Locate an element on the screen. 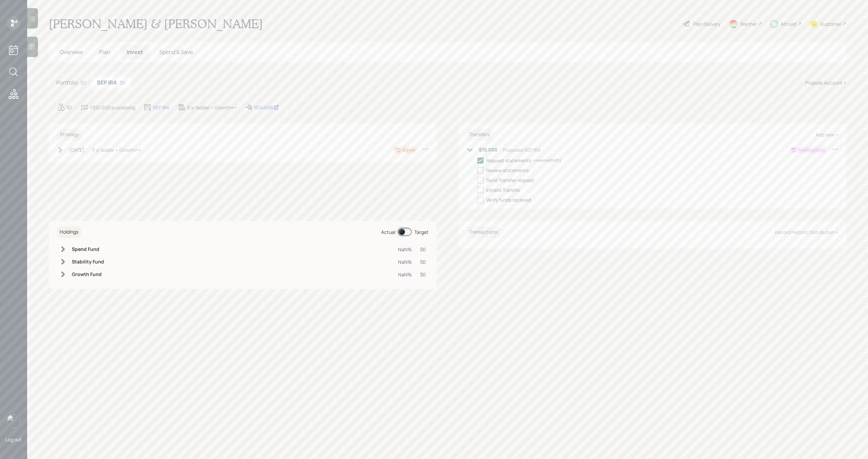 The width and height of the screenshot is (868, 459). div: +$10,000 processing is located at coordinates (112, 107).